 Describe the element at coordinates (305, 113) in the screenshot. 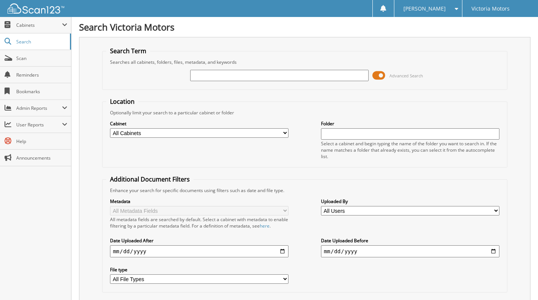

I see `div: Optionally limit your search to a particular cabinet or folder` at that location.